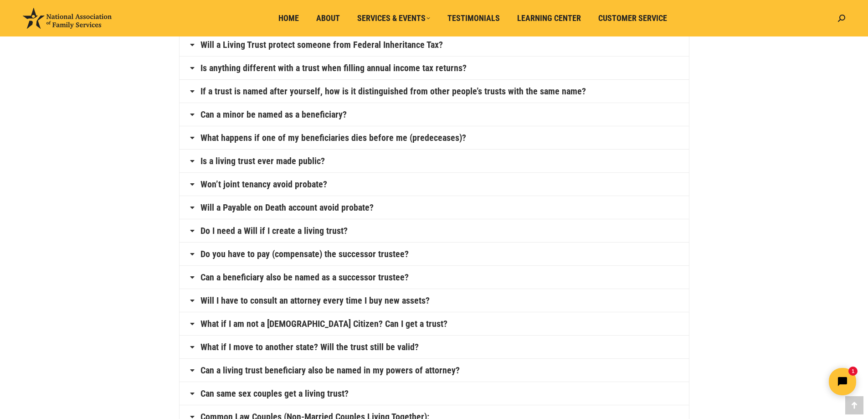 The width and height of the screenshot is (868, 419). Describe the element at coordinates (322, 45) in the screenshot. I see `a: Will a Living Trust protect someone from Federal Inheritance Tax?` at that location.